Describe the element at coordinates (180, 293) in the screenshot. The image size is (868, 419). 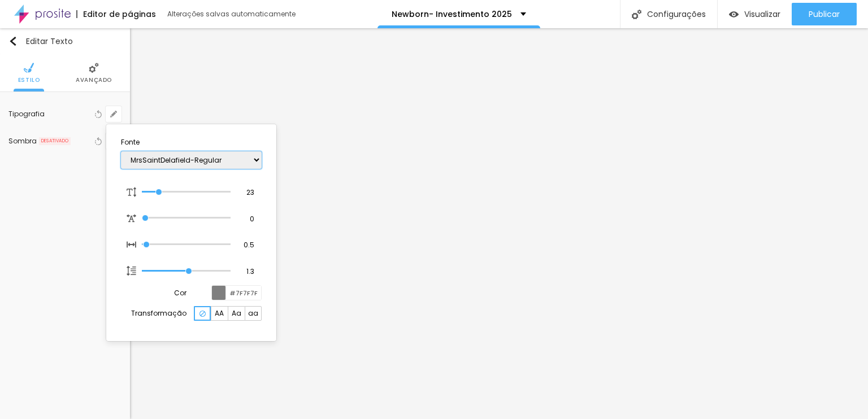
I see `p: Cor` at that location.